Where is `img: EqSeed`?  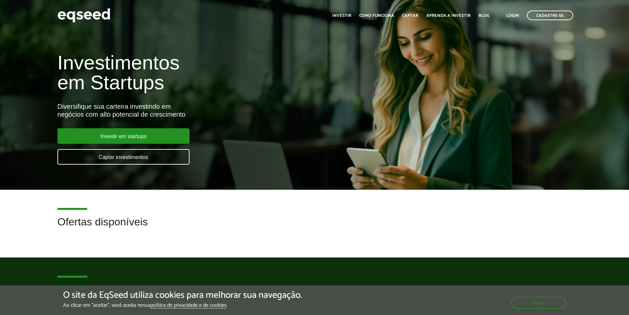 img: EqSeed is located at coordinates (84, 15).